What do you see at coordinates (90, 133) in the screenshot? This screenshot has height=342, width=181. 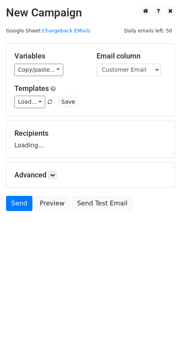 I see `h5: Recipients` at bounding box center [90, 133].